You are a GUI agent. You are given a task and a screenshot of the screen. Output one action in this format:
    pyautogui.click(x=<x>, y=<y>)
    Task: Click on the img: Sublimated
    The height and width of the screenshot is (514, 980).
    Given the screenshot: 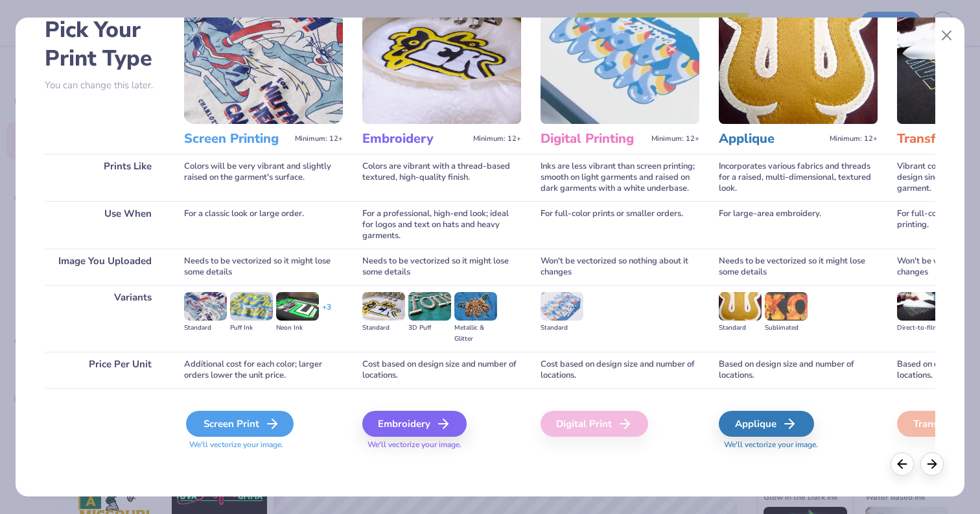 What is the action you would take?
    pyautogui.click(x=786, y=306)
    